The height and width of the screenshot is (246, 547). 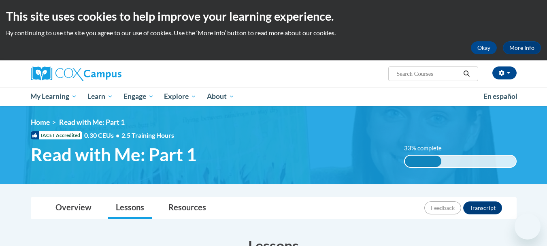 I want to click on a: Home, so click(x=40, y=122).